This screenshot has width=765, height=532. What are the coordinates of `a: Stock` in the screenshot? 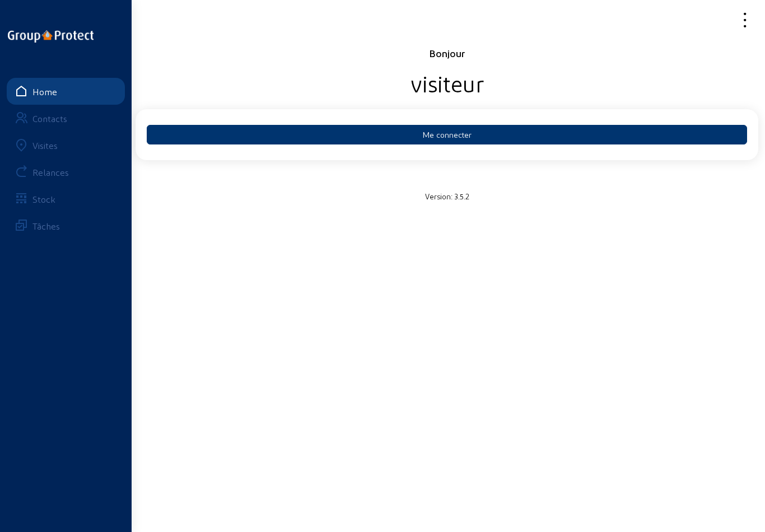 It's located at (65, 199).